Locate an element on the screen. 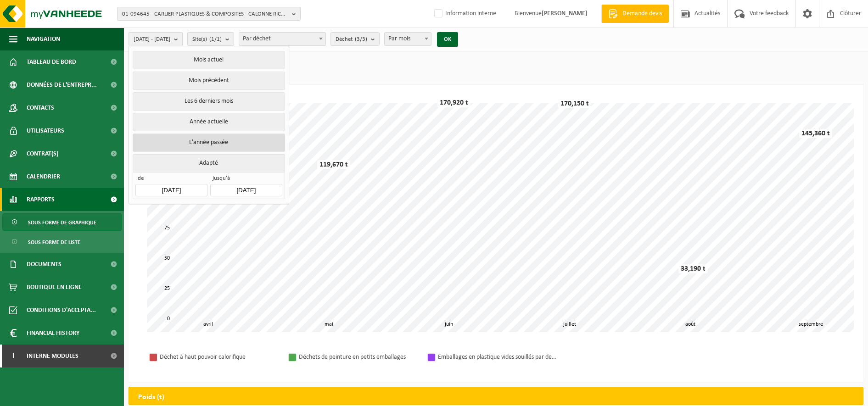  count: (1/1) is located at coordinates (215, 39).